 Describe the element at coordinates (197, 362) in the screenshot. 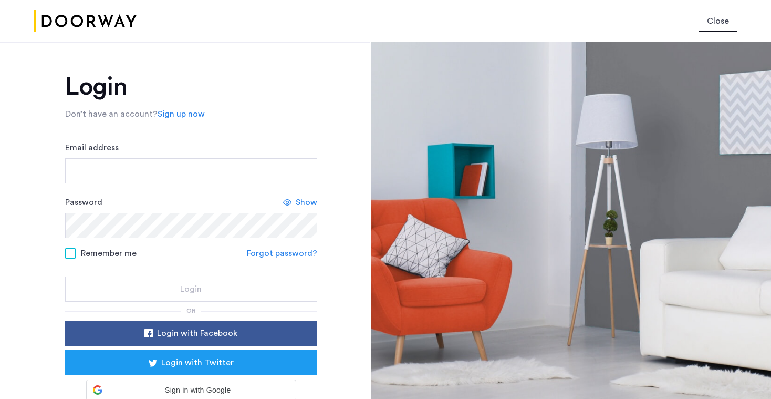

I see `span: Login with Twitter` at that location.